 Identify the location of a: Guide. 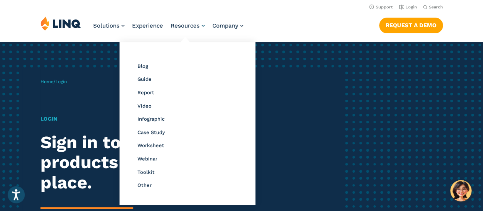
(144, 79).